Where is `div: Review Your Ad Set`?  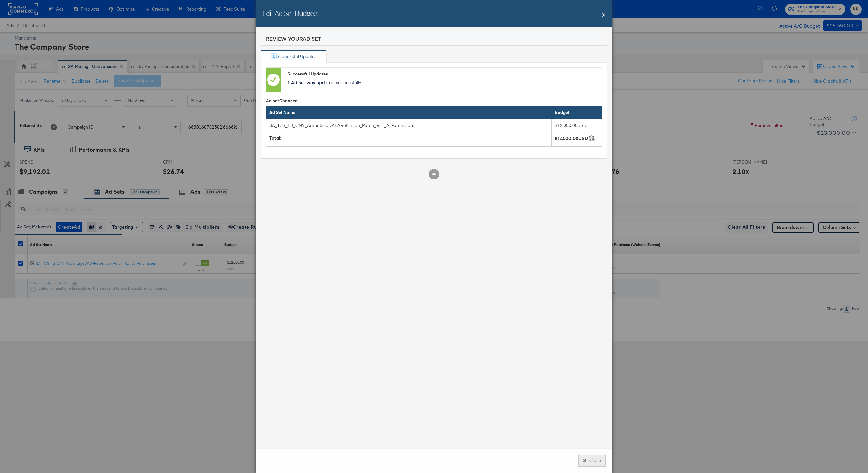
div: Review Your Ad Set is located at coordinates (293, 39).